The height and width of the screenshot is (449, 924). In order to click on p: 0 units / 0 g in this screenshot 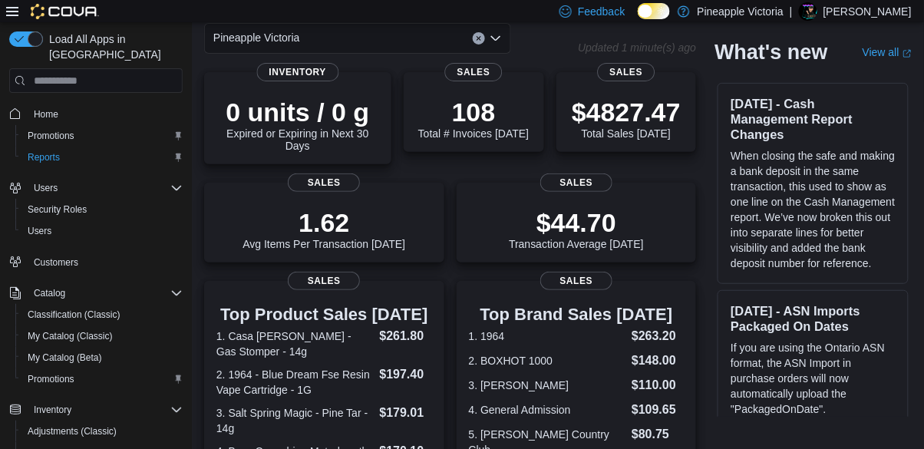, I will do `click(298, 112)`.